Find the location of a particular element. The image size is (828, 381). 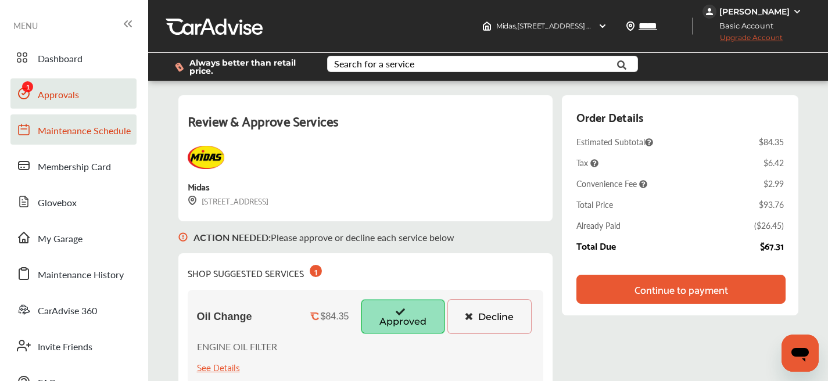

span: Tax is located at coordinates (587, 163).